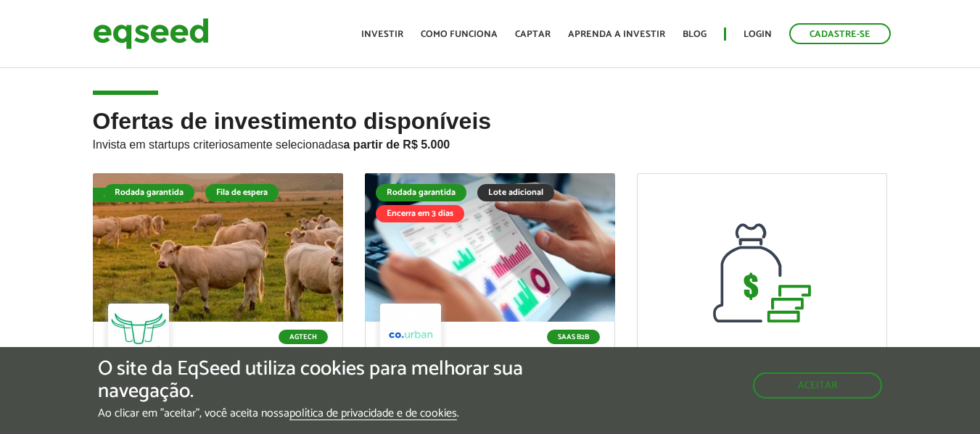 The width and height of the screenshot is (980, 434). What do you see at coordinates (333, 414) in the screenshot?
I see `p: Ao clicar em "aceitar", você aceita nossa .` at bounding box center [333, 414].